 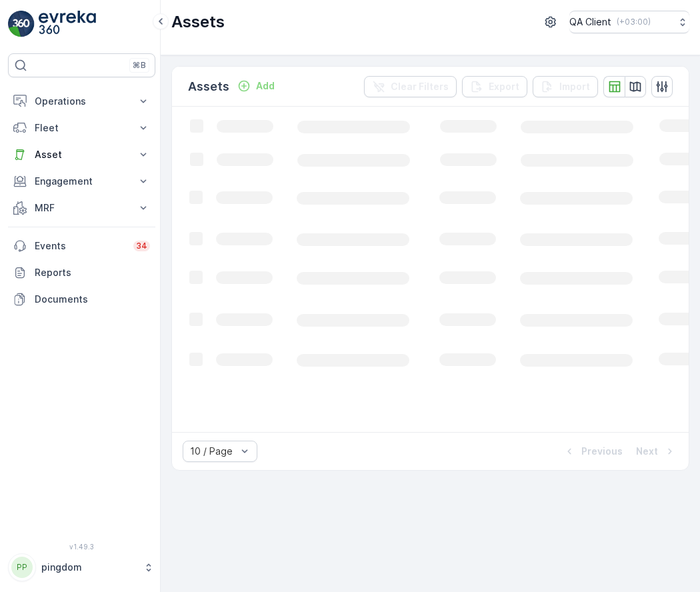 I want to click on p: Previous, so click(x=602, y=452).